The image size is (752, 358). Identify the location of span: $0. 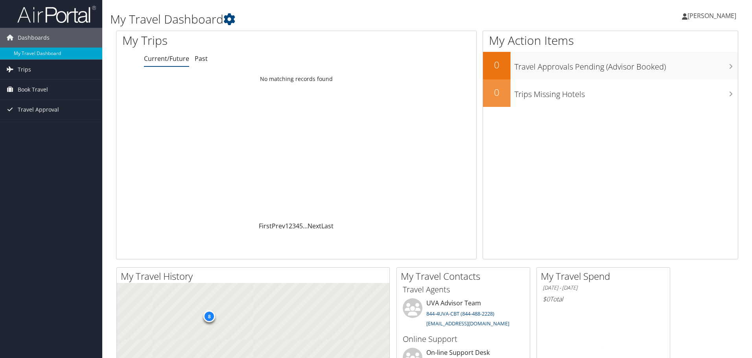
(546, 299).